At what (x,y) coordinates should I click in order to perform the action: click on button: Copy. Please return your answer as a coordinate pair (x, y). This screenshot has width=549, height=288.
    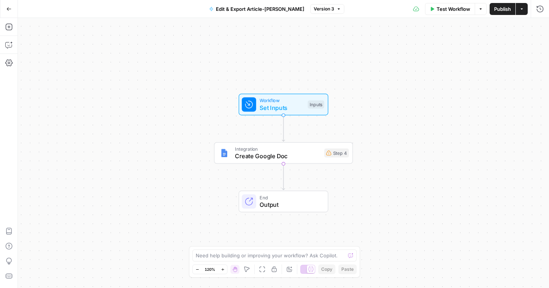
    Looking at the image, I should click on (327, 269).